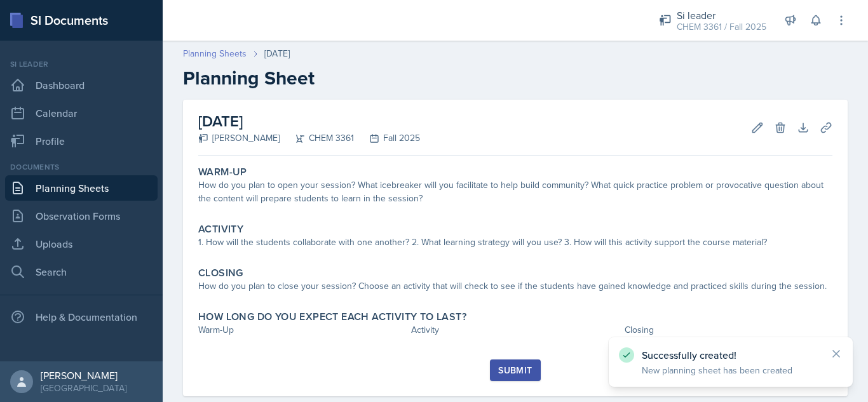 This screenshot has height=402, width=868. What do you see at coordinates (731, 370) in the screenshot?
I see `p: New planning sheet has been created` at bounding box center [731, 370].